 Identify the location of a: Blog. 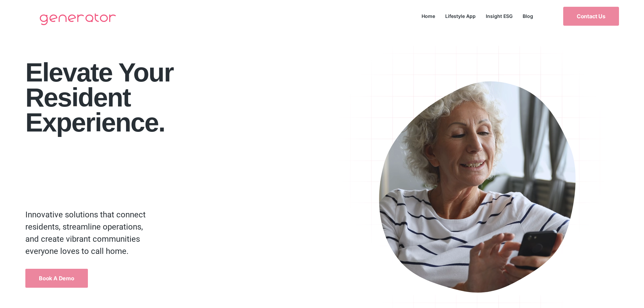
(528, 16).